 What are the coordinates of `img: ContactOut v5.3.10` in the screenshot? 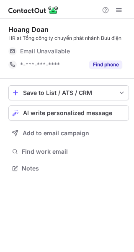 It's located at (34, 10).